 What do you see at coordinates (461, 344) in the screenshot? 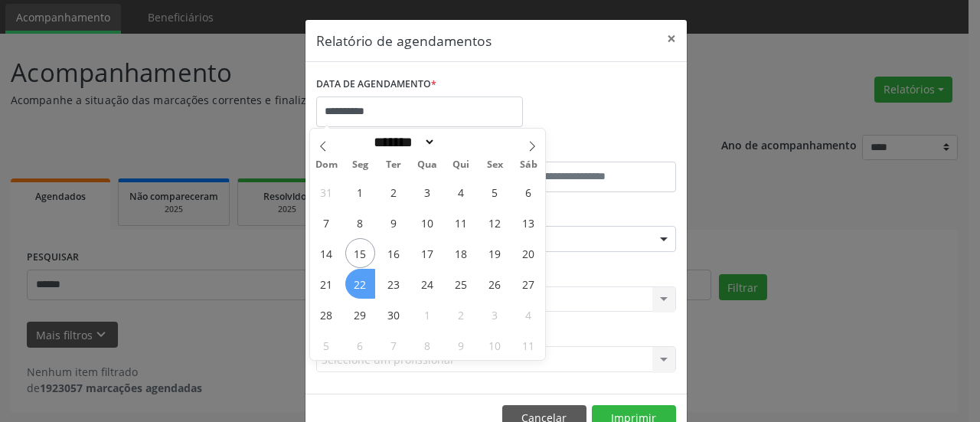
I see `span: Outubro 9, 2025` at bounding box center [461, 344].